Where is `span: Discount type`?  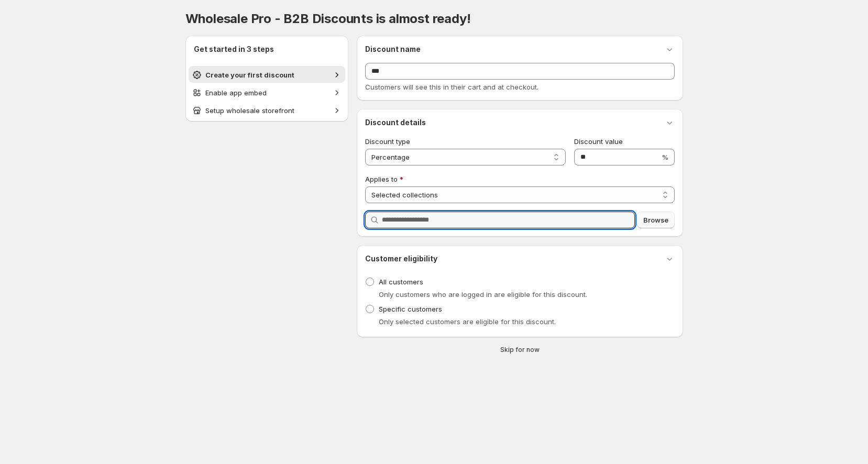
span: Discount type is located at coordinates (388, 141).